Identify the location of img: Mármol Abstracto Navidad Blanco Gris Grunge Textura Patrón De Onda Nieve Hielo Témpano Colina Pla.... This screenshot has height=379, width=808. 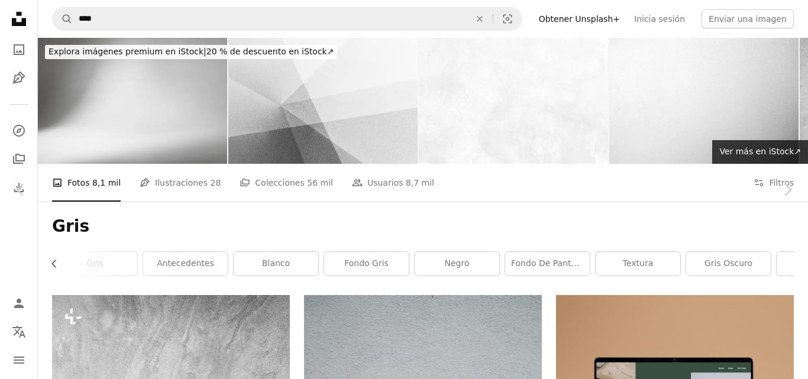
(513, 101).